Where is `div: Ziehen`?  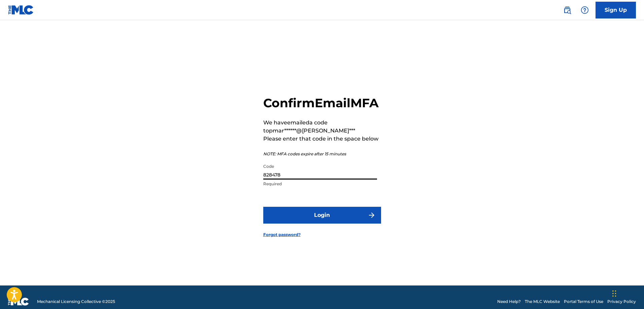
div: Ziehen is located at coordinates (614, 293).